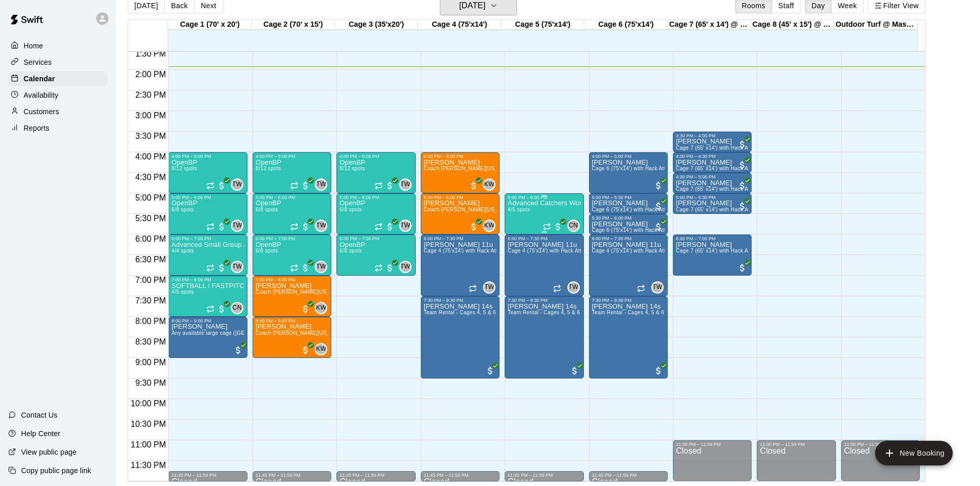 The width and height of the screenshot is (980, 486). Describe the element at coordinates (712, 255) in the screenshot. I see `div: 6:00 PM – 7:00 PM: Melody Johnson` at that location.